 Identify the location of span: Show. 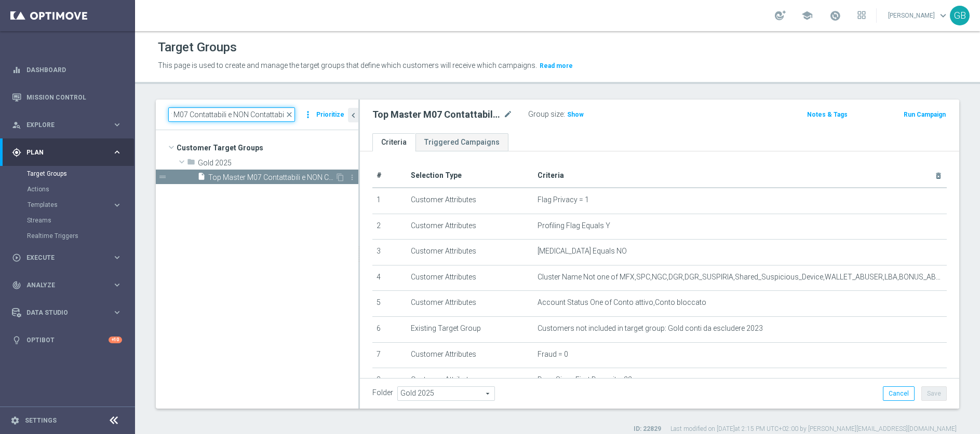
(575, 114).